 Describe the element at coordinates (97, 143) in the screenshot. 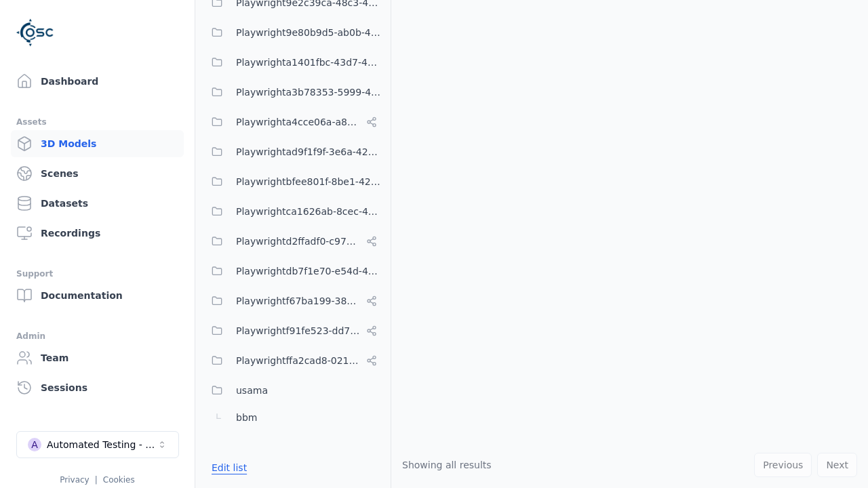

I see `a: 3D Models` at that location.